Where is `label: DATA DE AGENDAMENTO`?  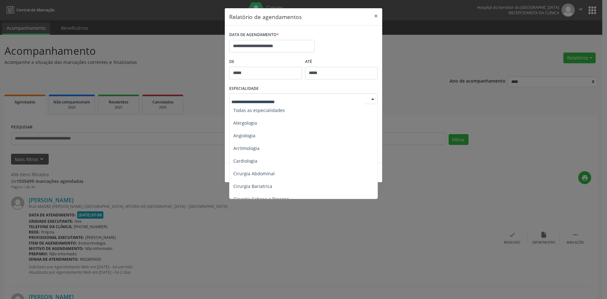 label: DATA DE AGENDAMENTO is located at coordinates (254, 35).